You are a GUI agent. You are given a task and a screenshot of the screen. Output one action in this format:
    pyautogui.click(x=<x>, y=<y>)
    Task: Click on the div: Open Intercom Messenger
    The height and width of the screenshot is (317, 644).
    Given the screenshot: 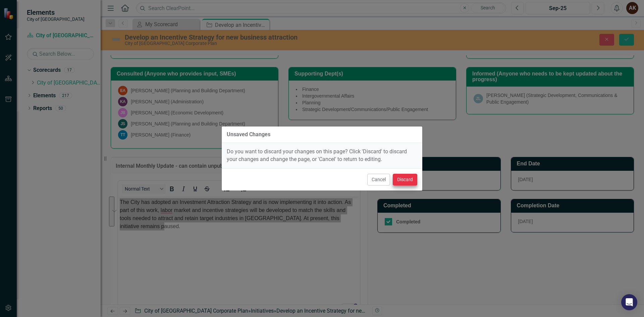 What is the action you would take?
    pyautogui.click(x=629, y=302)
    